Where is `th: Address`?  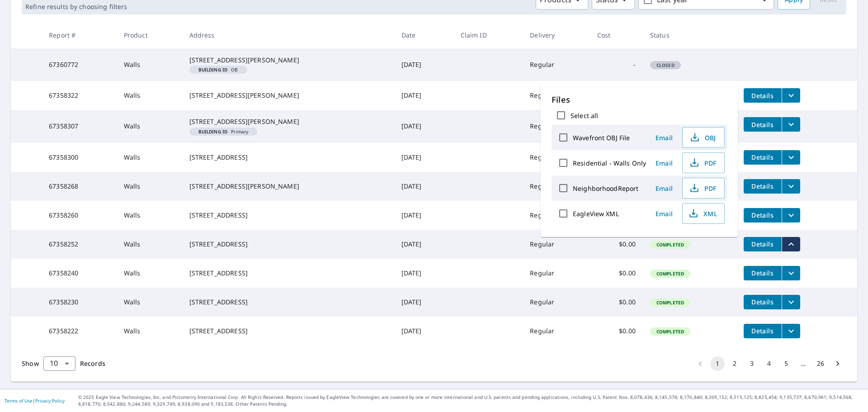
th: Address is located at coordinates (288, 35).